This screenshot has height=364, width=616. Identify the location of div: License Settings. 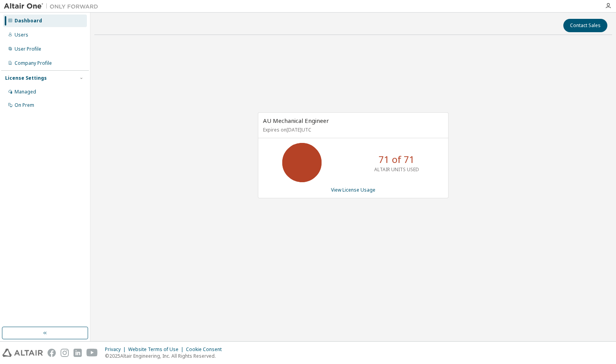
(26, 78).